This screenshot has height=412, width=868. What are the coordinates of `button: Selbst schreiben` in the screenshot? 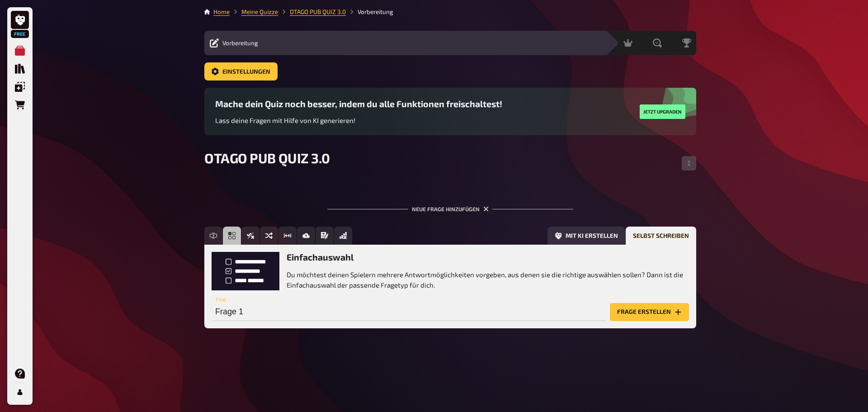 It's located at (661, 236).